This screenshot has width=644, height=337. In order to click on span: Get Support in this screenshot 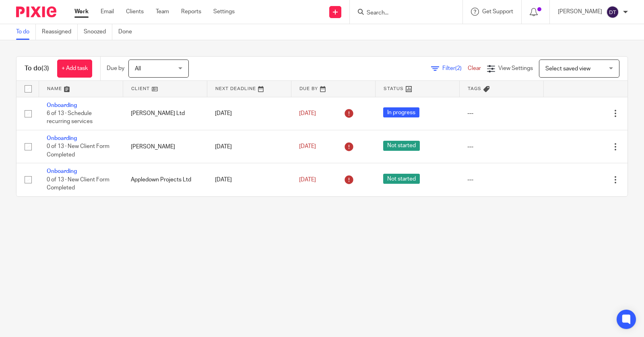, I will do `click(497, 12)`.